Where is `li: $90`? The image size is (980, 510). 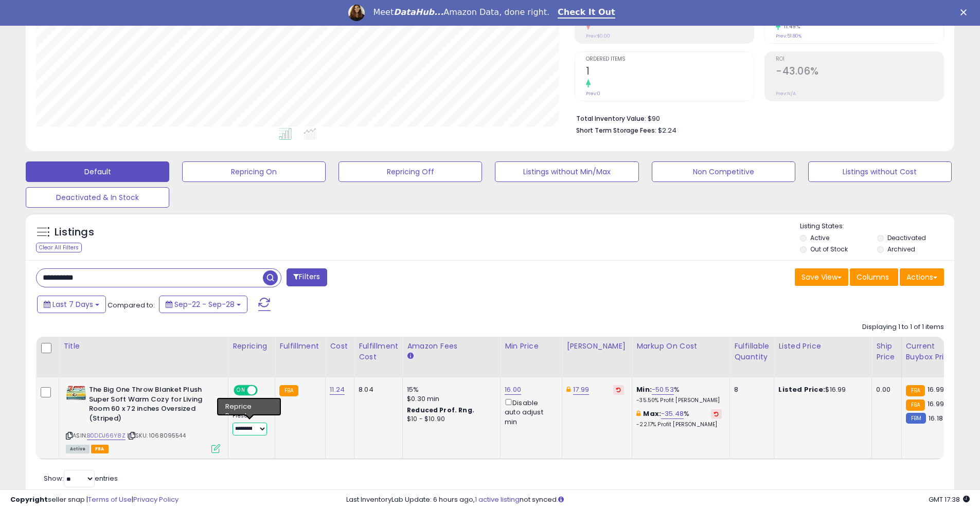 li: $90 is located at coordinates (756, 118).